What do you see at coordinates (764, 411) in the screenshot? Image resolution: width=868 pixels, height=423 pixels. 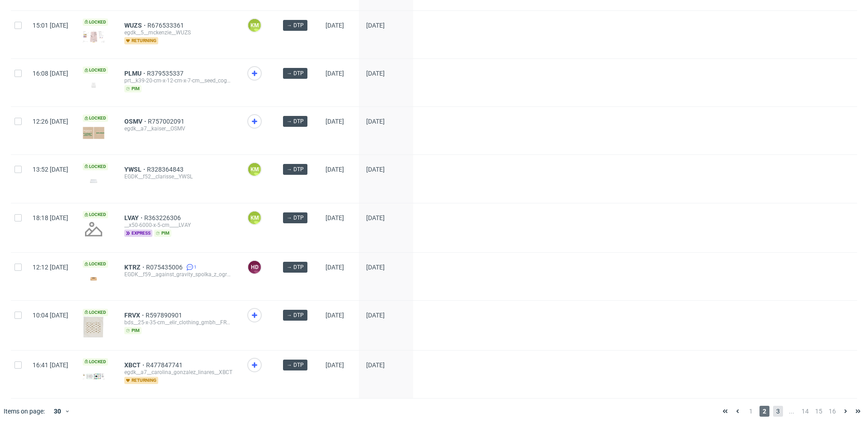 I see `span: 2` at bounding box center [764, 411].